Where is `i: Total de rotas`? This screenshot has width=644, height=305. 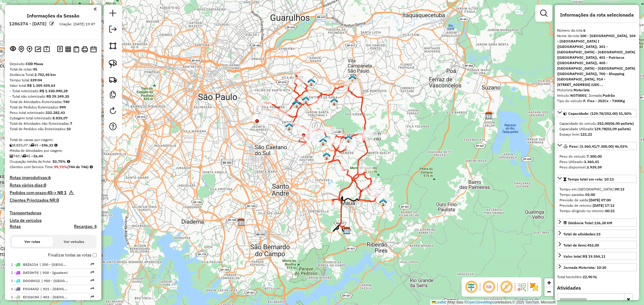
i: Total de rotas is located at coordinates (32, 145).